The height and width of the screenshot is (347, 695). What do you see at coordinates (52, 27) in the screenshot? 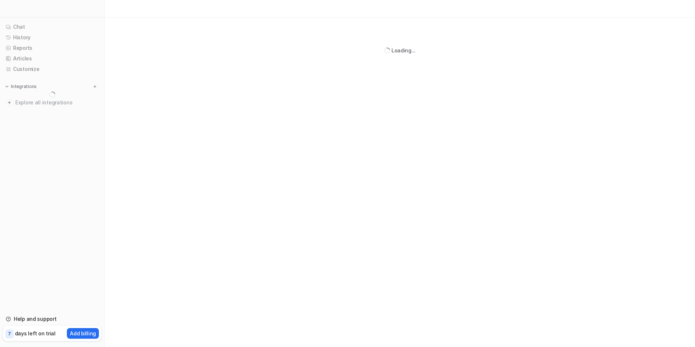
I see `a: Chat` at bounding box center [52, 27].